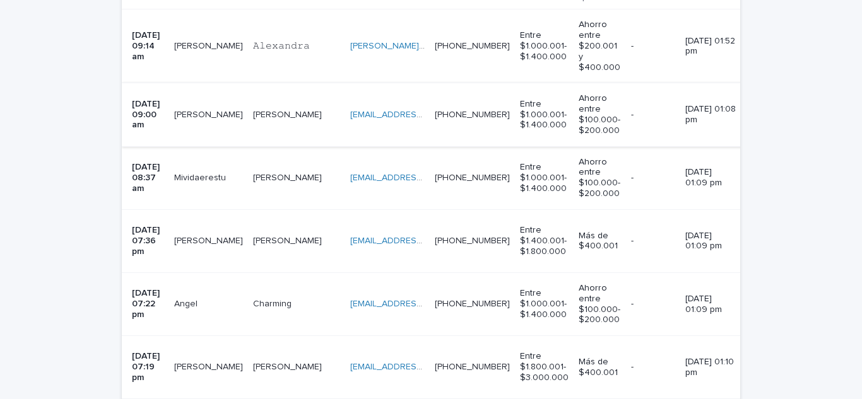 This screenshot has height=399, width=862. What do you see at coordinates (599, 46) in the screenshot?
I see `p: Ahorro entre $200.001 y $400.000` at bounding box center [599, 46].